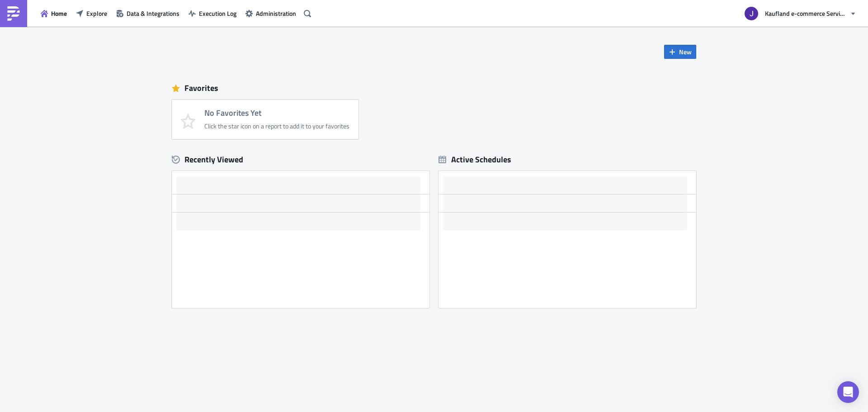  Describe the element at coordinates (148, 13) in the screenshot. I see `button: Data & Integrations` at that location.